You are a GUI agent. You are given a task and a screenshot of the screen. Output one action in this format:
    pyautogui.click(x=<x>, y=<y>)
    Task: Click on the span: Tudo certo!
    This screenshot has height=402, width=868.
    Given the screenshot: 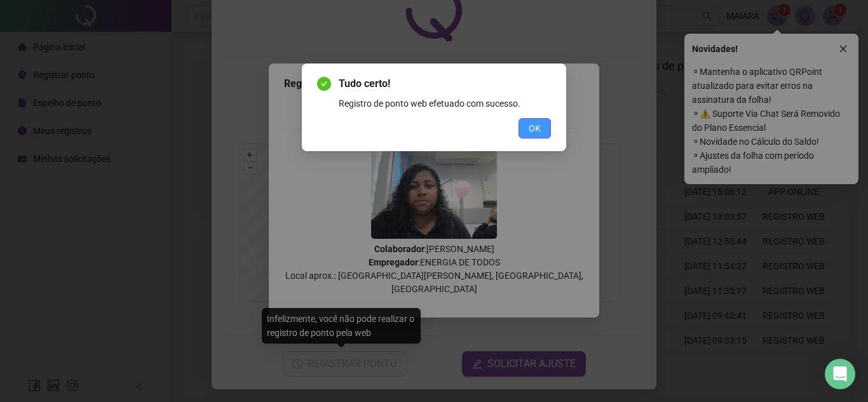 What is the action you would take?
    pyautogui.click(x=445, y=84)
    